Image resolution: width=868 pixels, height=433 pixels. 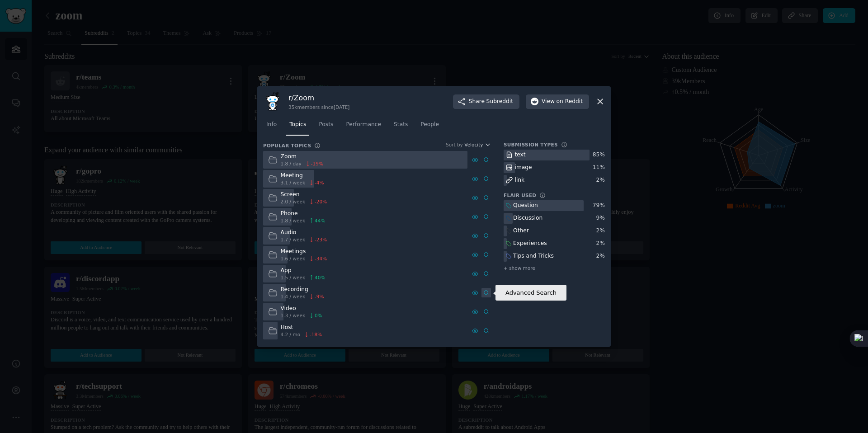 I want to click on button: ShareSubreddit, so click(x=486, y=101).